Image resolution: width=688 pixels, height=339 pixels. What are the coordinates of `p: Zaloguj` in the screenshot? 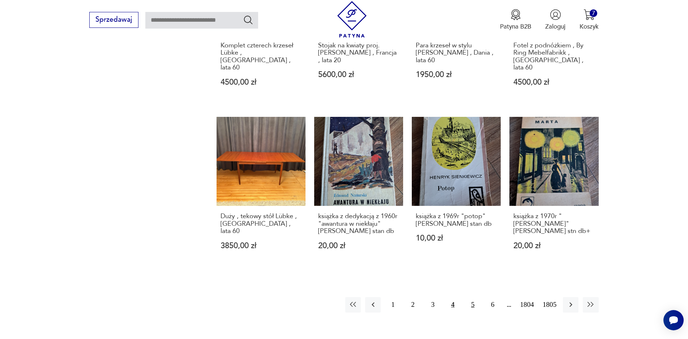 It's located at (555, 26).